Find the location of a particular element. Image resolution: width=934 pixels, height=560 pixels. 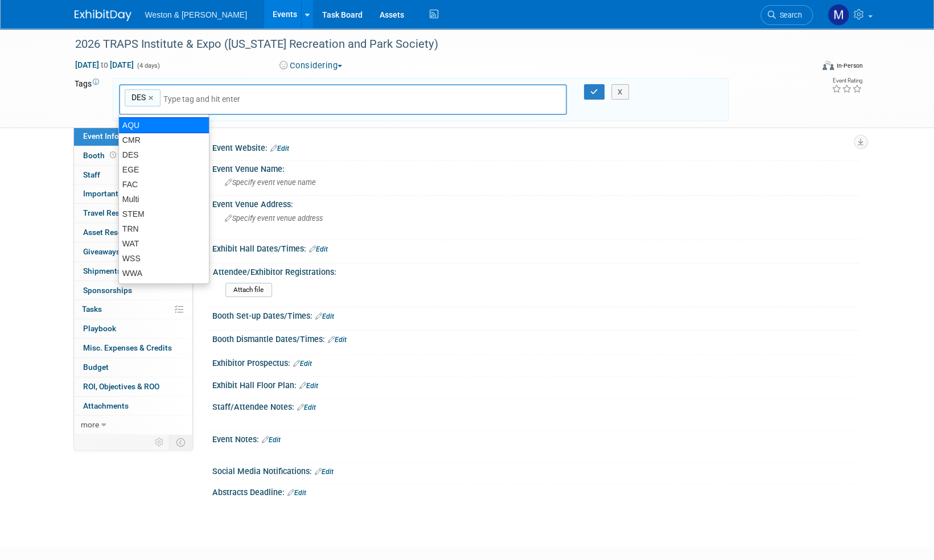

a: Staff is located at coordinates (133, 175).